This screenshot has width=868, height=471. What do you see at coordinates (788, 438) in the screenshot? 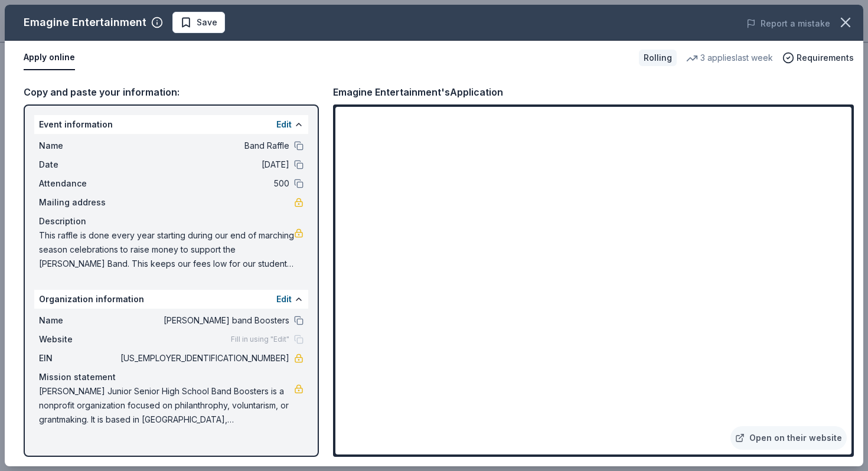
I see `a: Open on their website` at bounding box center [788, 438].